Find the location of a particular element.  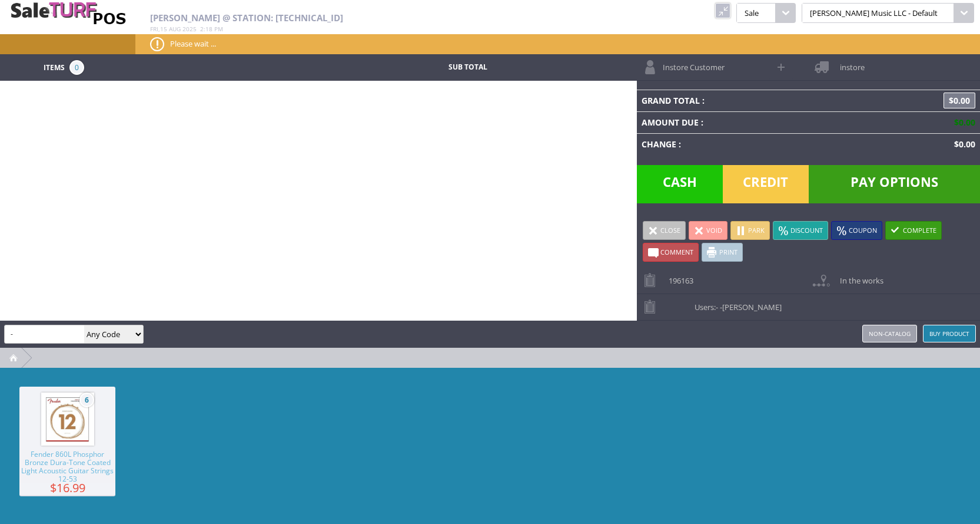

span: Pay Options is located at coordinates (894, 184).